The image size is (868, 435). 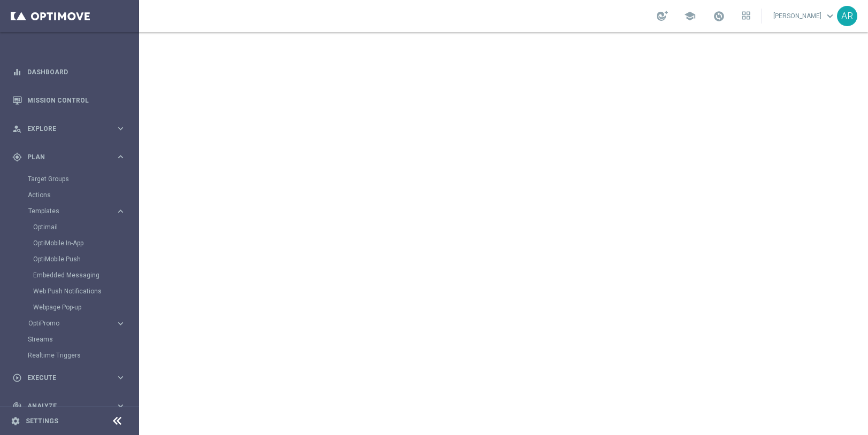 What do you see at coordinates (64, 406) in the screenshot?
I see `div: Analyze` at bounding box center [64, 406].